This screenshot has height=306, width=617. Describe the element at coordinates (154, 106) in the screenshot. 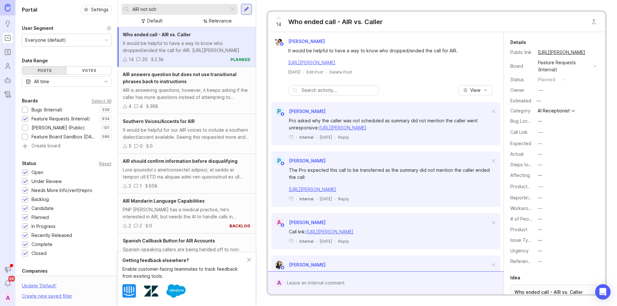

I see `div: 368` at that location.